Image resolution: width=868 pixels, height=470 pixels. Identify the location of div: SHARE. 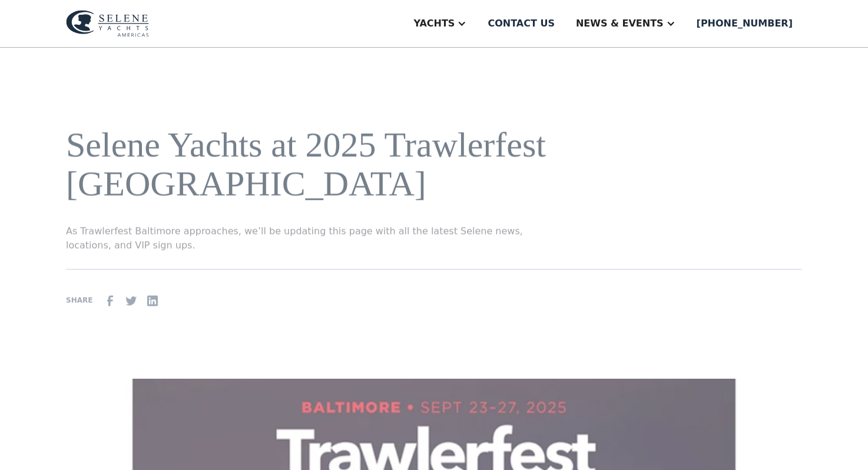
(79, 300).